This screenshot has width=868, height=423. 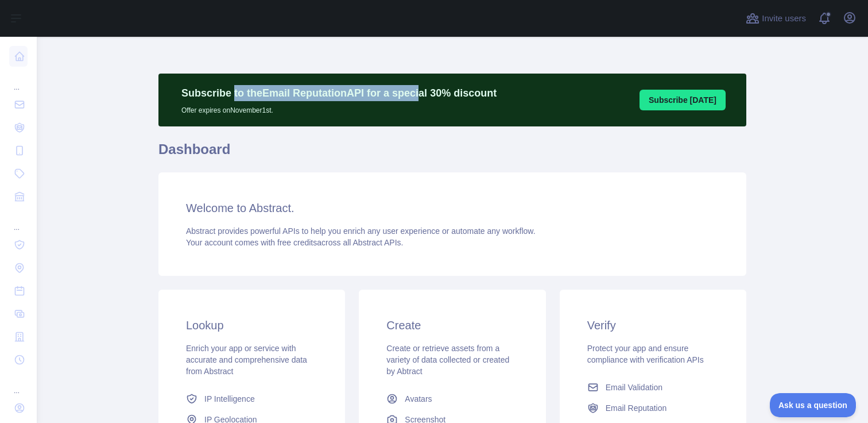 What do you see at coordinates (784, 18) in the screenshot?
I see `span: Invite users` at bounding box center [784, 18].